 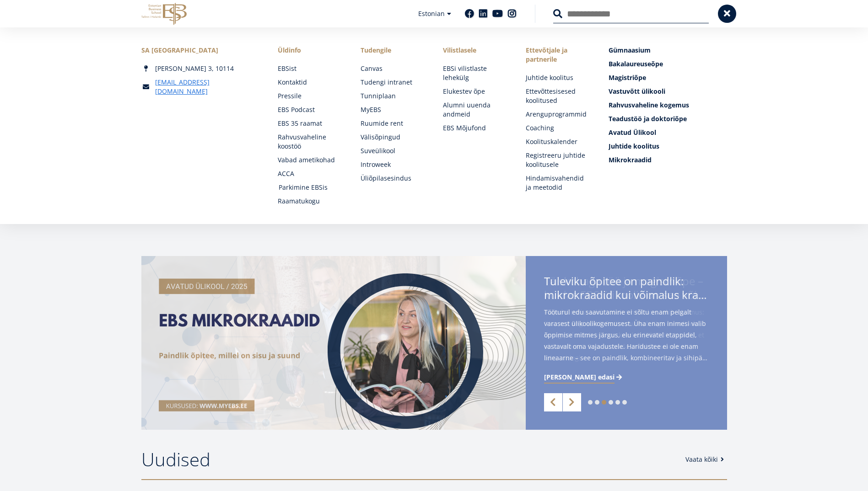 What do you see at coordinates (393, 83) in the screenshot?
I see `a: Tudengi intranet` at bounding box center [393, 83].